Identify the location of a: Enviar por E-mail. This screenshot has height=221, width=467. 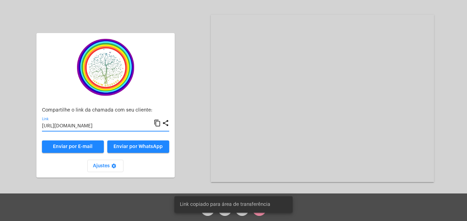
(73, 147).